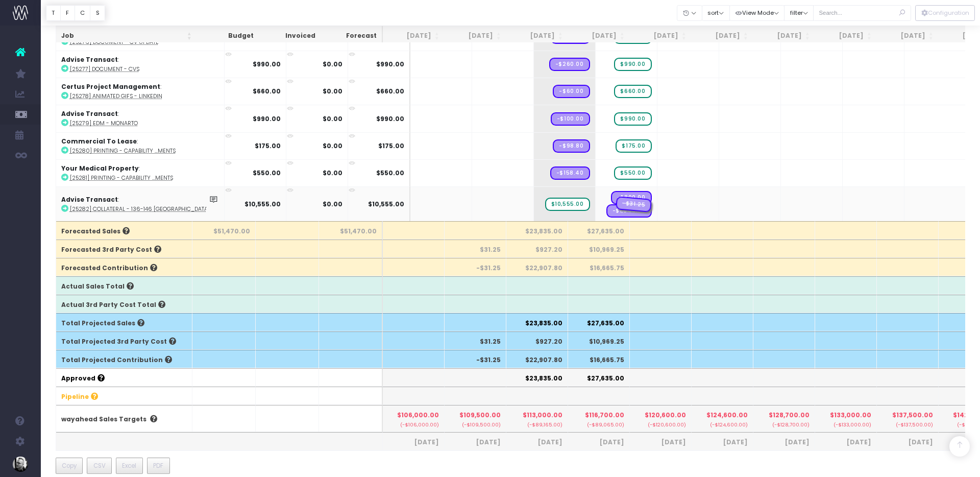  Describe the element at coordinates (129, 465) in the screenshot. I see `button: Excel` at that location.